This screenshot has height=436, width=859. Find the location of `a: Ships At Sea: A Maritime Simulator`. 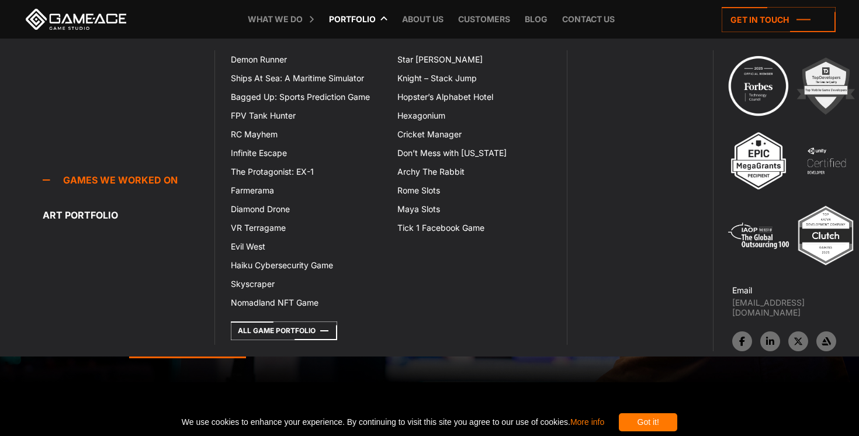

a: Ships At Sea: A Maritime Simulator is located at coordinates (307, 78).